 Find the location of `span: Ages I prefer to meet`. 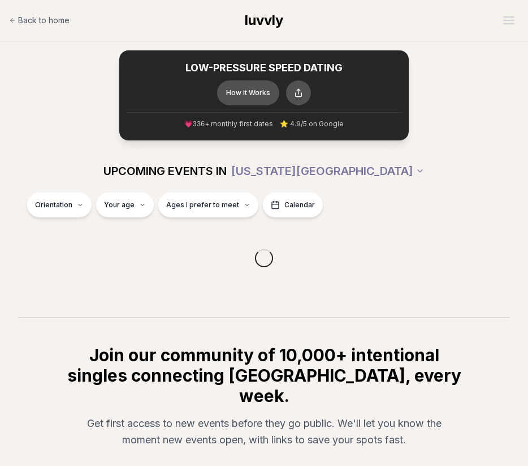

span: Ages I prefer to meet is located at coordinates (203, 205).